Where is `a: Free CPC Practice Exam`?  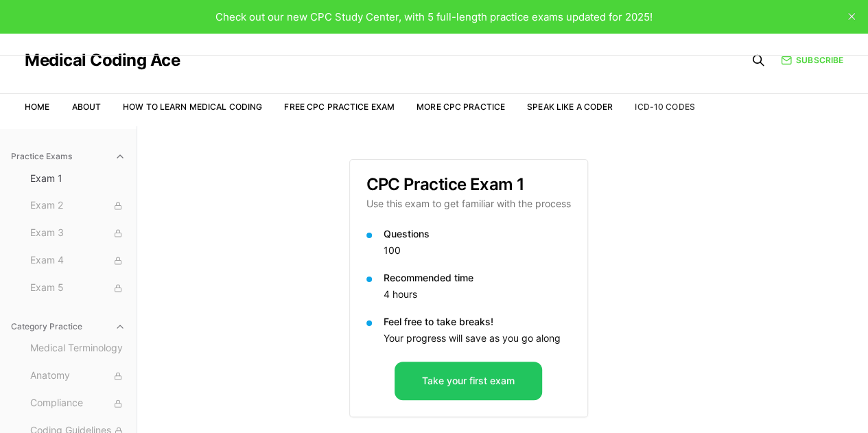
a: Free CPC Practice Exam is located at coordinates (339, 106).